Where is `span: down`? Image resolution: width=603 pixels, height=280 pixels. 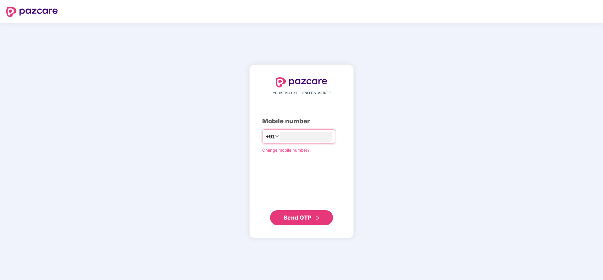
span: down is located at coordinates (277, 136).